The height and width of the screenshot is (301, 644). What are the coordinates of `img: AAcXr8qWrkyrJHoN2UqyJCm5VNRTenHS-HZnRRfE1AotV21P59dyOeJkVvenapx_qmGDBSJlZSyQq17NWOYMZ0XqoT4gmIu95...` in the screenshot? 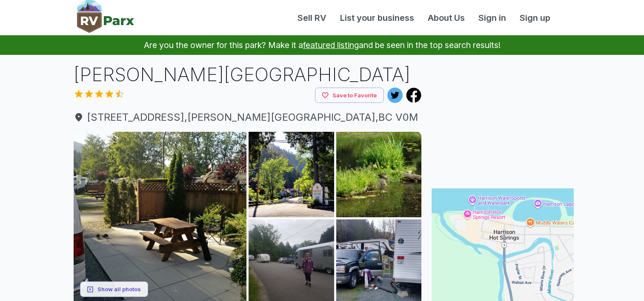 It's located at (379, 174).